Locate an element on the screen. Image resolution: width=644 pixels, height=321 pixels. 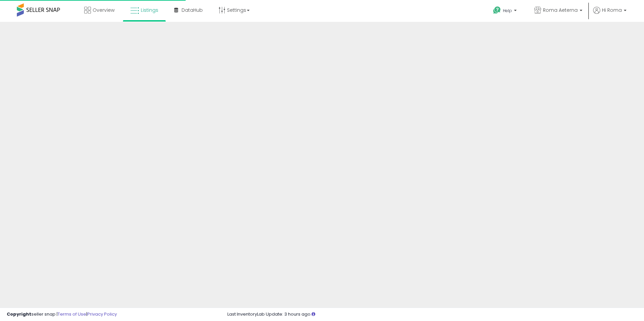
i: Get Help is located at coordinates (497, 10).